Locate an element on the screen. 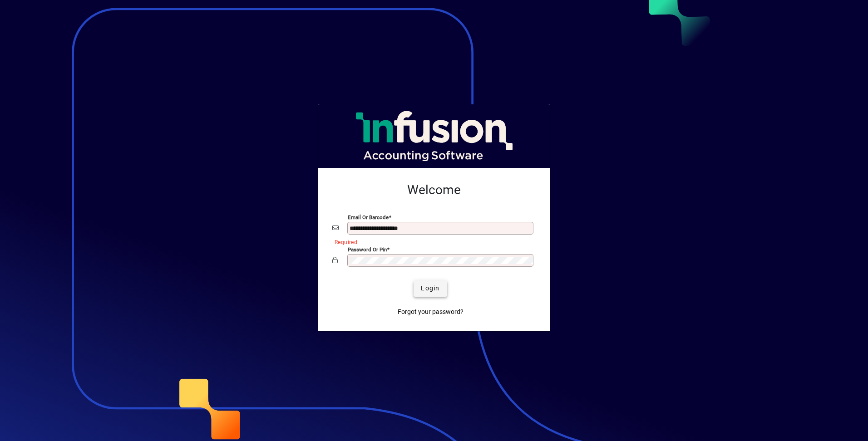 The height and width of the screenshot is (441, 868). h2: Welcome is located at coordinates (434, 190).